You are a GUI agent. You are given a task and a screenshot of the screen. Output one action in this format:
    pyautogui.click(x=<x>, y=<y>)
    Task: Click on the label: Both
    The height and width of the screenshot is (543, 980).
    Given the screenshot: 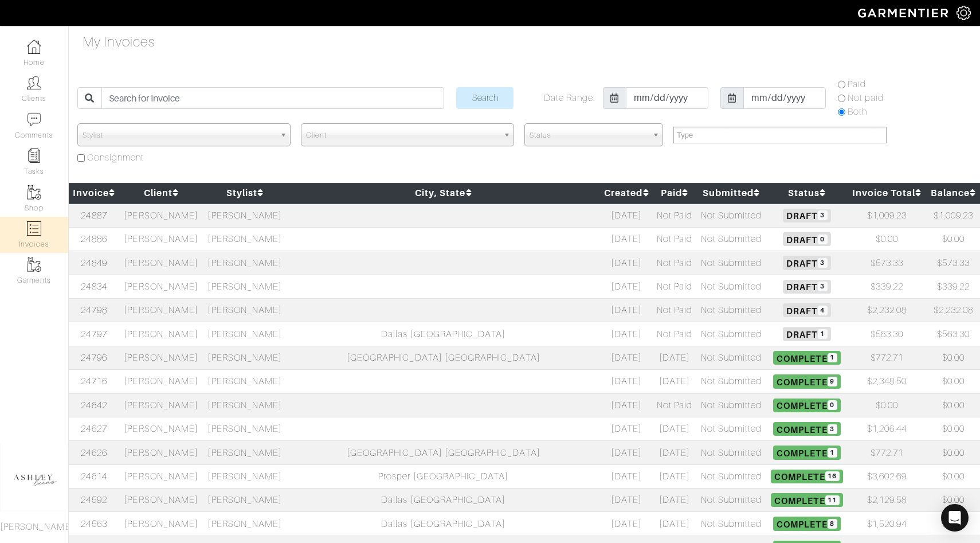 What is the action you would take?
    pyautogui.click(x=857, y=112)
    